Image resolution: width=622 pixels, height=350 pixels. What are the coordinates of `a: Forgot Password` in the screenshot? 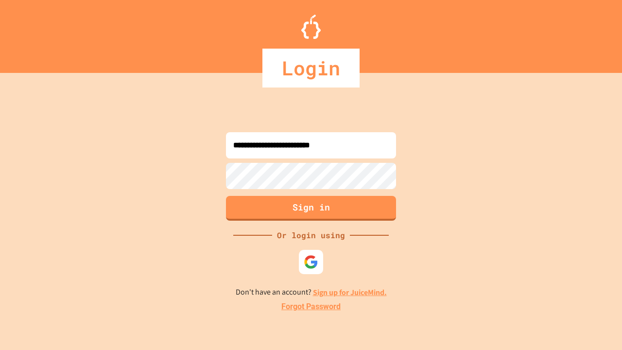 It's located at (311, 306).